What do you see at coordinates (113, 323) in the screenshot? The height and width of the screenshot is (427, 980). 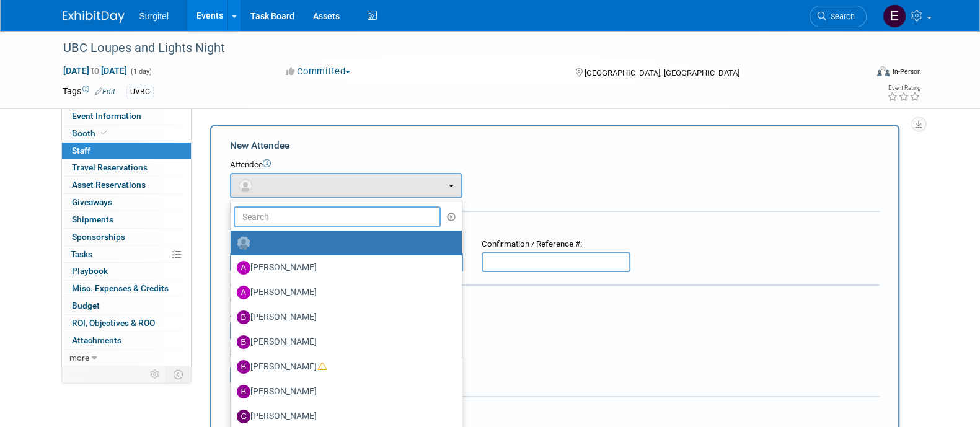 I see `span: ROI, Objectives & ROO` at bounding box center [113, 323].